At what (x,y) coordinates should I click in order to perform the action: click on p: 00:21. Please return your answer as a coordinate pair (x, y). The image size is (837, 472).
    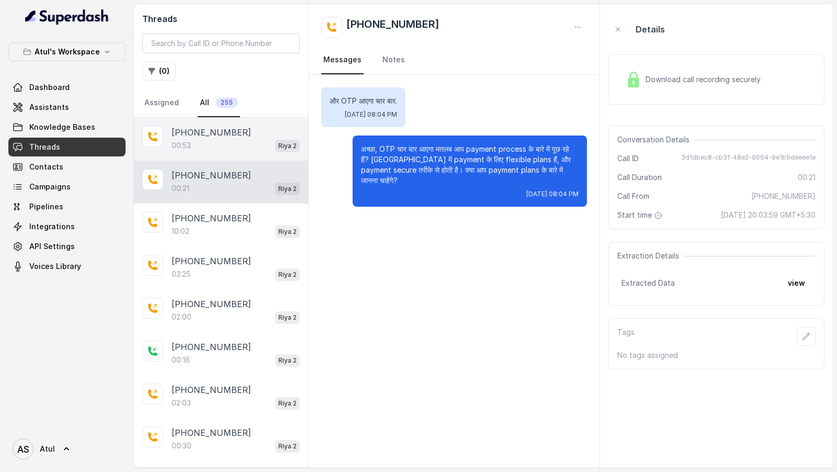
    Looking at the image, I should click on (181, 188).